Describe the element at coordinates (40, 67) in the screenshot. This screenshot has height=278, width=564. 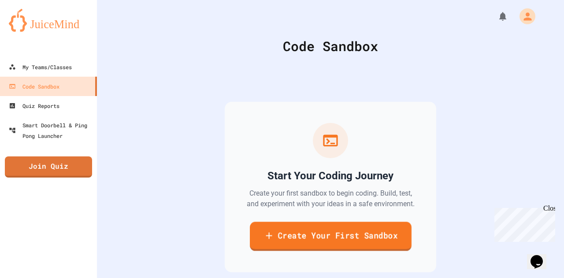
I see `div: My Teams/Classes` at that location.